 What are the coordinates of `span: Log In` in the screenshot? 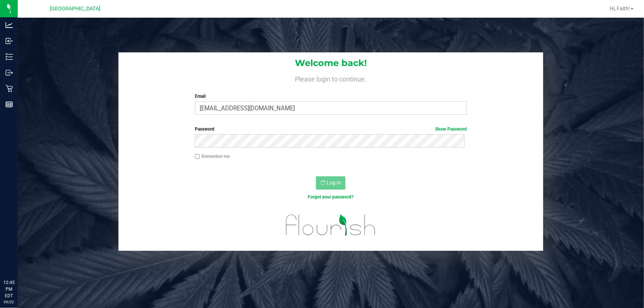 It's located at (333, 183).